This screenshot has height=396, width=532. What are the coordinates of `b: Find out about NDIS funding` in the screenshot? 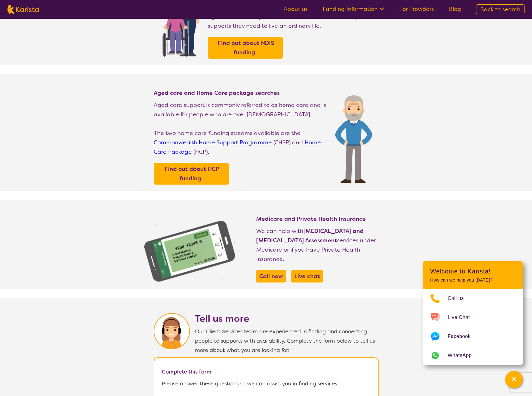 It's located at (246, 48).